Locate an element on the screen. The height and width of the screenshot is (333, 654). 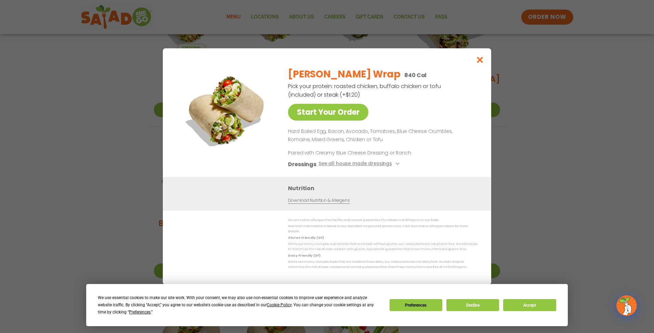
button: Accept is located at coordinates (530, 305).